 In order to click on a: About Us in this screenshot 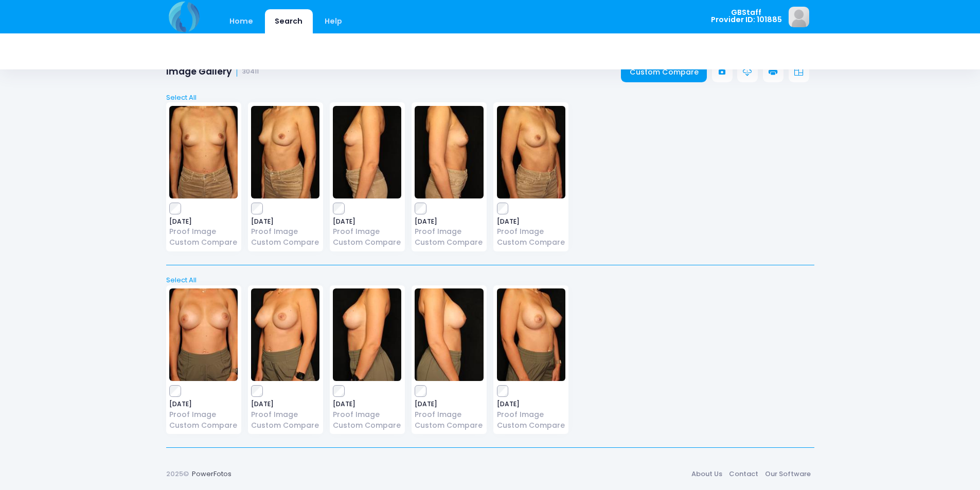, I will do `click(707, 474)`.